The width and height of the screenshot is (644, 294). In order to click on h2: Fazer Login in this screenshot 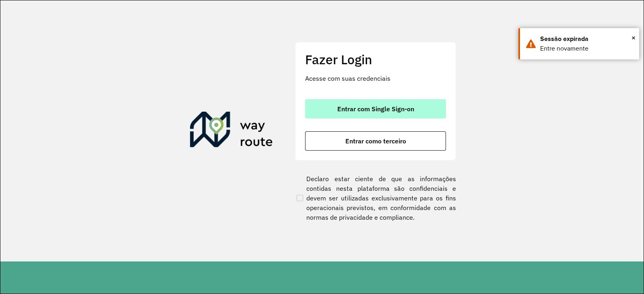, I will do `click(376, 59)`.